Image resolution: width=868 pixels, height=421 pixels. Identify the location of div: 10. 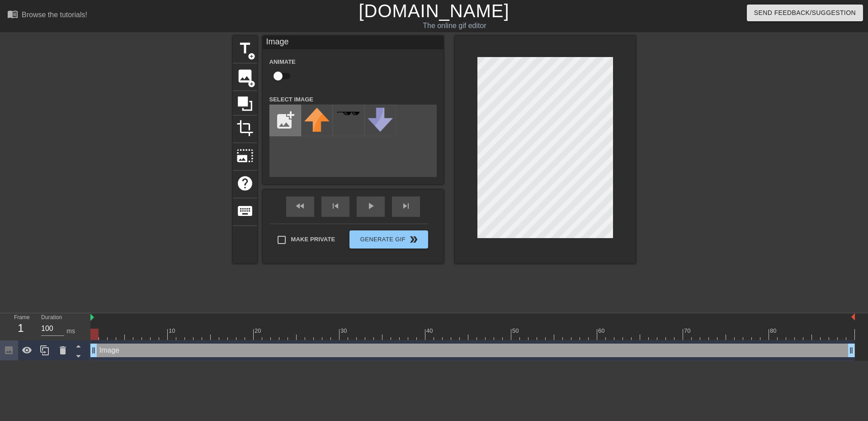
(172, 331).